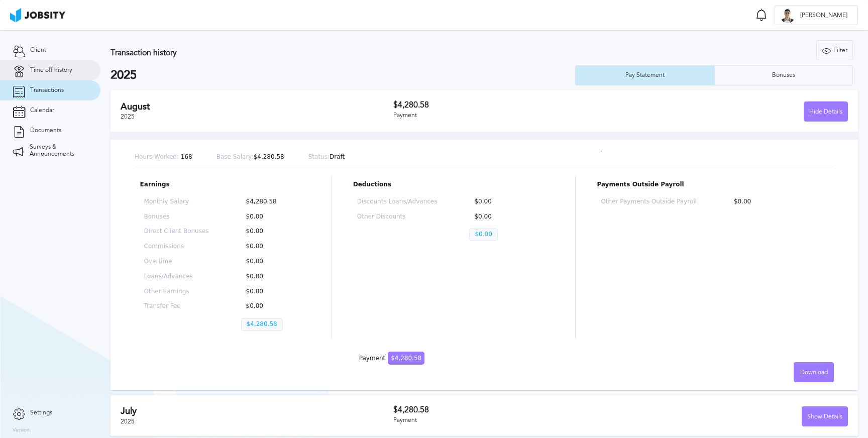 The width and height of the screenshot is (868, 438). What do you see at coordinates (38, 15) in the screenshot?
I see `img: ab4bad089aa723f57921c736e9817d99.png` at bounding box center [38, 15].